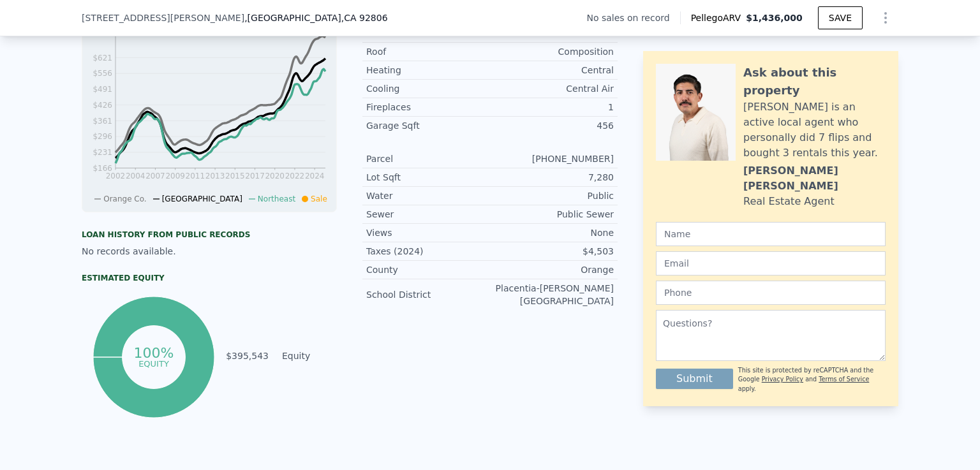  I want to click on tspan: 2004, so click(135, 176).